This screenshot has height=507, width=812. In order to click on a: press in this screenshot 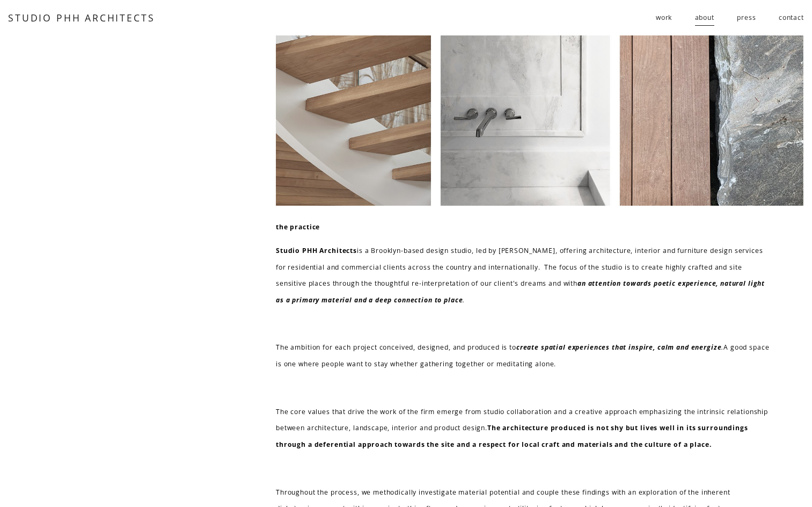, I will do `click(747, 18)`.